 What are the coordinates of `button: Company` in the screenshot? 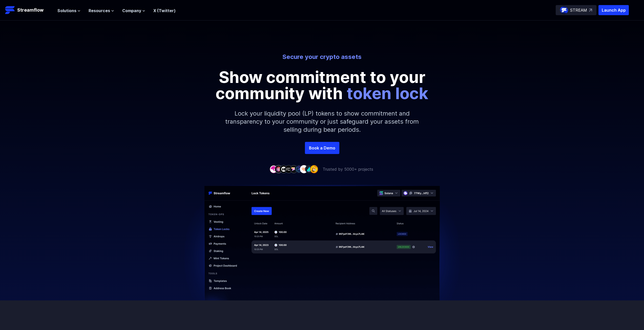 It's located at (134, 11).